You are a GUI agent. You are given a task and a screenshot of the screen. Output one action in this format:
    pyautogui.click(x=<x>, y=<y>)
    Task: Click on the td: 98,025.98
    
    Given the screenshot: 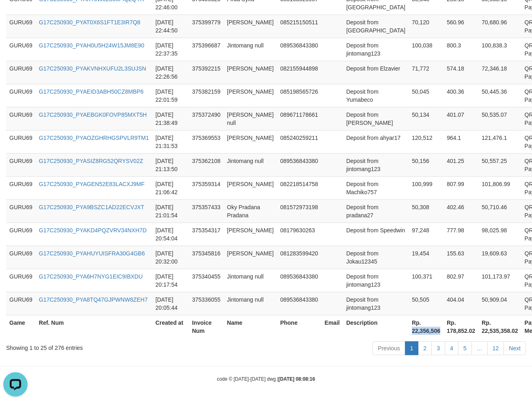 What is the action you would take?
    pyautogui.click(x=500, y=234)
    